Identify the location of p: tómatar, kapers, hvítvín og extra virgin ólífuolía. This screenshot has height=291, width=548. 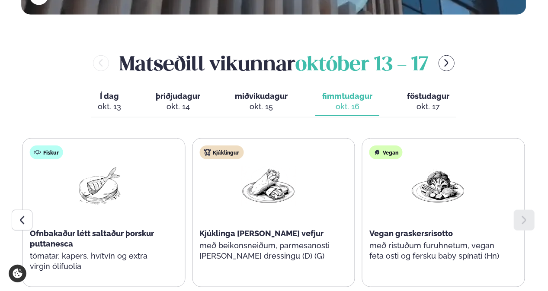
(99, 262).